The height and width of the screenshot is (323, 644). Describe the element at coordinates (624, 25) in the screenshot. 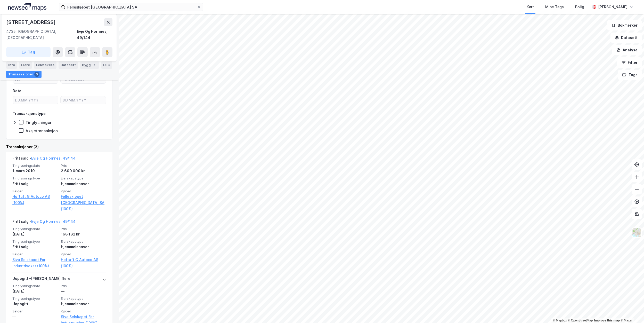

I see `button: Bokmerker` at that location.